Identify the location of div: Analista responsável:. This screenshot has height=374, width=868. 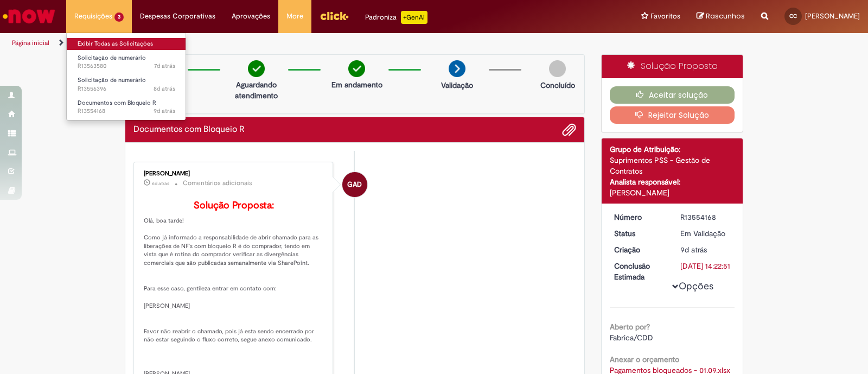
(673, 182).